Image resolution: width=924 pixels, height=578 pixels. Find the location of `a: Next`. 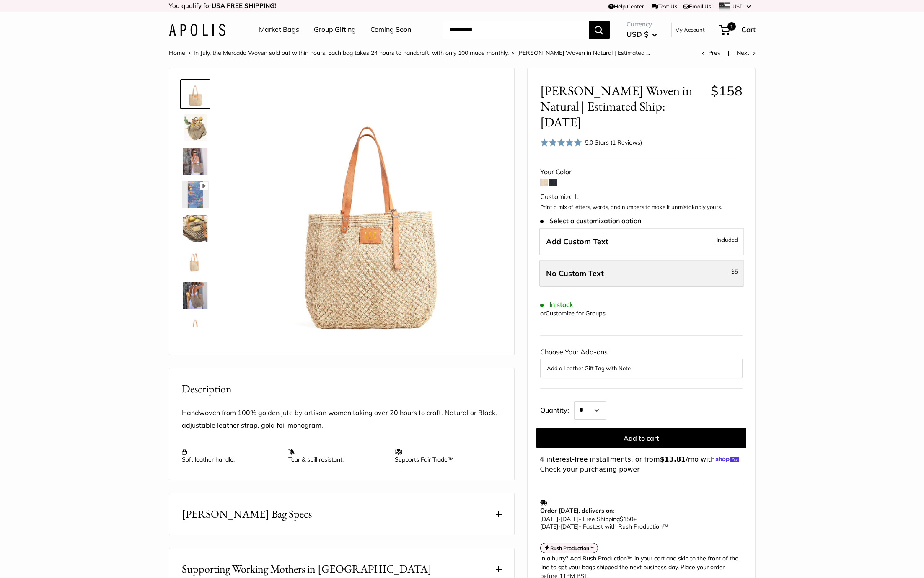

a: Next is located at coordinates (746, 53).